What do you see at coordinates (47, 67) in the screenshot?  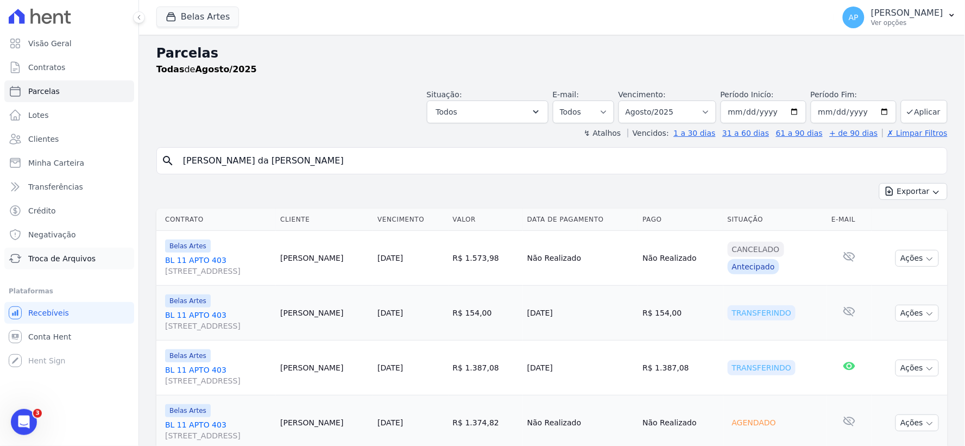 I see `span: Contratos` at bounding box center [47, 67].